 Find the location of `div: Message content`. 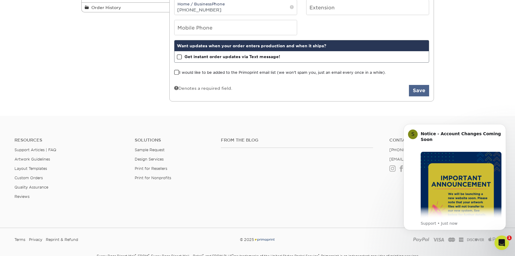

div: Message content is located at coordinates (67, 57).